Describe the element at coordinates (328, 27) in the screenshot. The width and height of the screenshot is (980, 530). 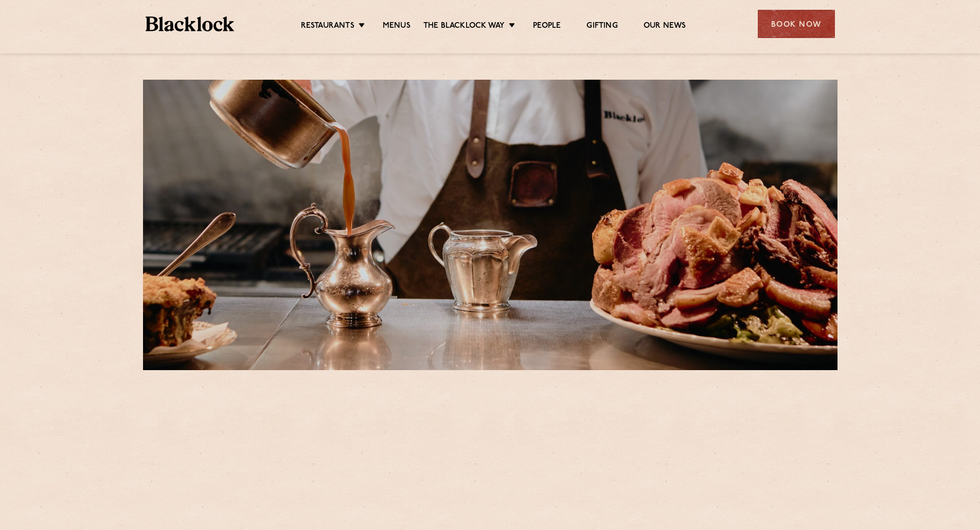
I see `a: Restaurants` at that location.